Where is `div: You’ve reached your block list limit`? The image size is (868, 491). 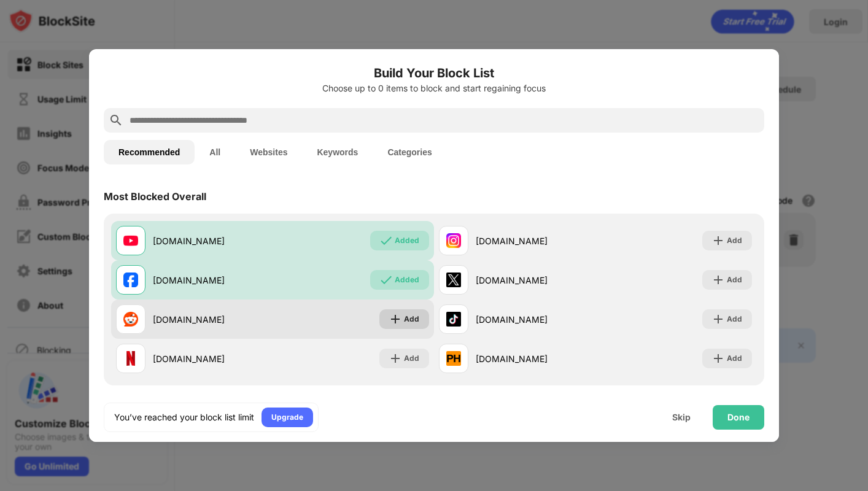 div: You’ve reached your block list limit is located at coordinates (184, 418).